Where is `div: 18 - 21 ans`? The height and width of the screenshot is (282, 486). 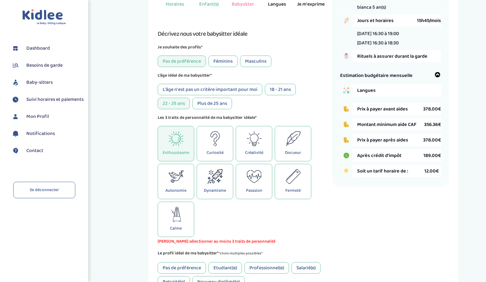
div: 18 - 21 ans is located at coordinates (280, 89).